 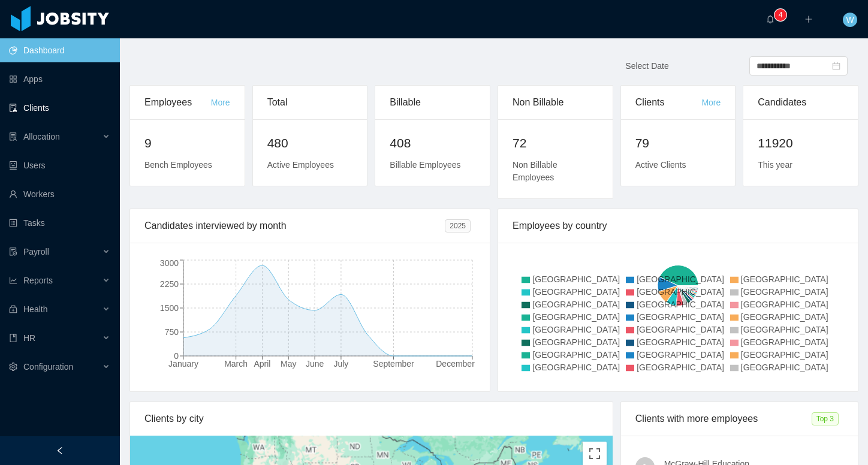 What do you see at coordinates (300, 165) in the screenshot?
I see `span: Active Employees` at bounding box center [300, 165].